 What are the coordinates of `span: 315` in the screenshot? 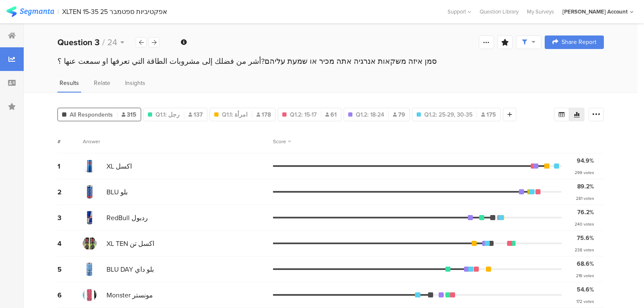 It's located at (129, 115).